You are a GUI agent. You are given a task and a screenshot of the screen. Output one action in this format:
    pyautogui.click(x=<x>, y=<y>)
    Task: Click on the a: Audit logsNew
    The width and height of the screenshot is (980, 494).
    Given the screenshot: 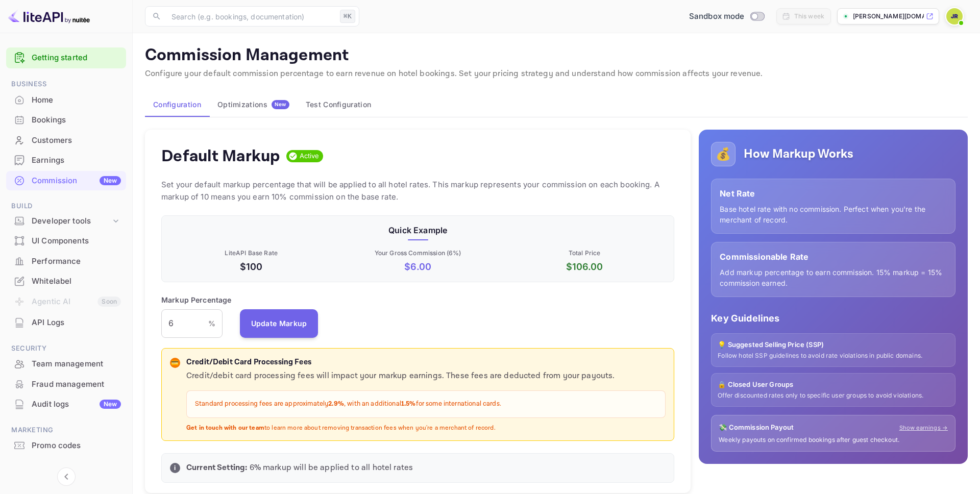 What is the action you would take?
    pyautogui.click(x=66, y=404)
    